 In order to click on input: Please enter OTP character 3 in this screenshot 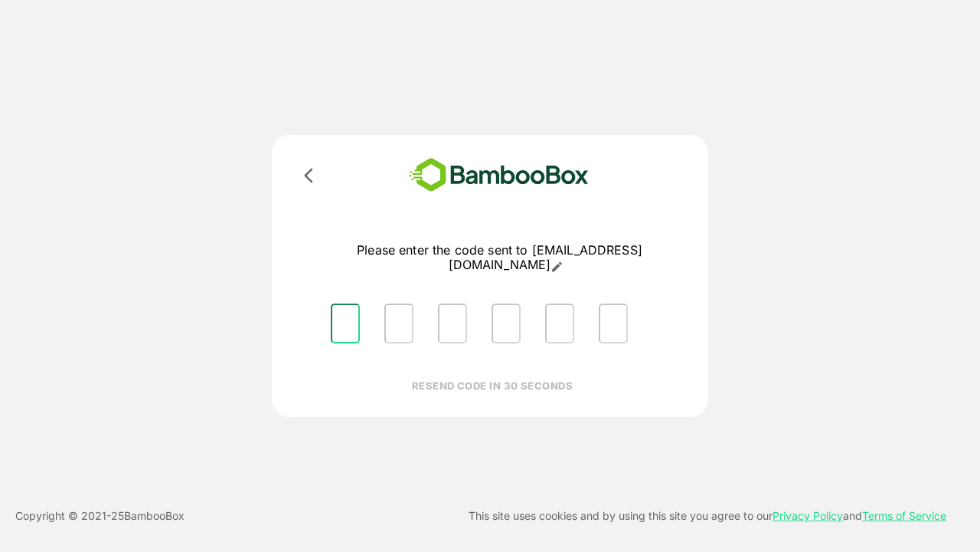, I will do `click(452, 323)`.